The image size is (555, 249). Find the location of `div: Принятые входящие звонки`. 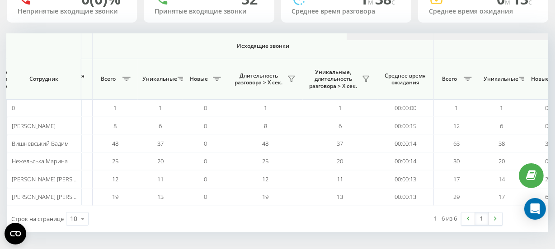

div: Принятые входящие звонки is located at coordinates (209, 11).